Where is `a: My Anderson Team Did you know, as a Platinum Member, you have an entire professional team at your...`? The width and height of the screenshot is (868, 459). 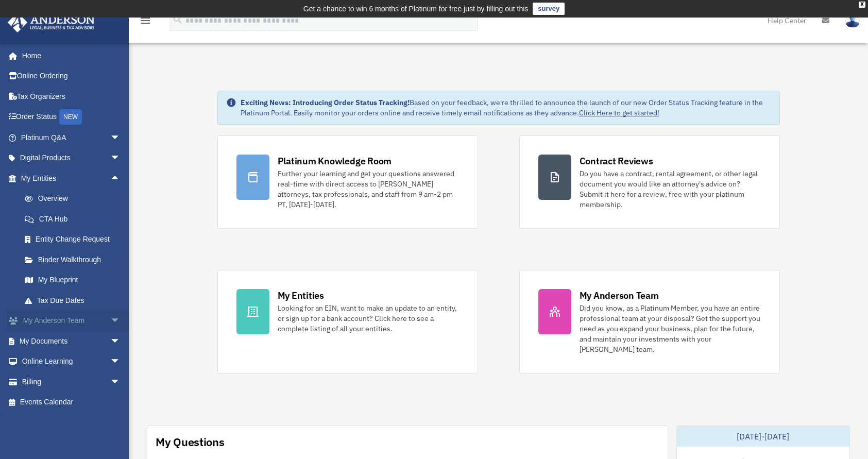
a: My Anderson Team Did you know, as a Platinum Member, you have an entire professional team at your... is located at coordinates (650, 322).